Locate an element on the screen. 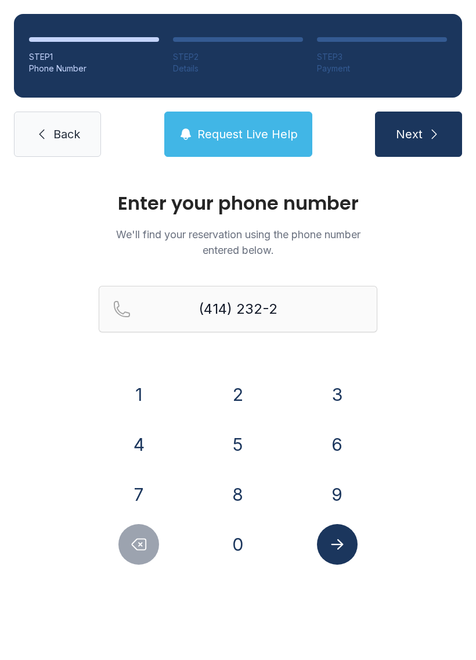 This screenshot has height=660, width=476. button: 2 is located at coordinates (238, 394).